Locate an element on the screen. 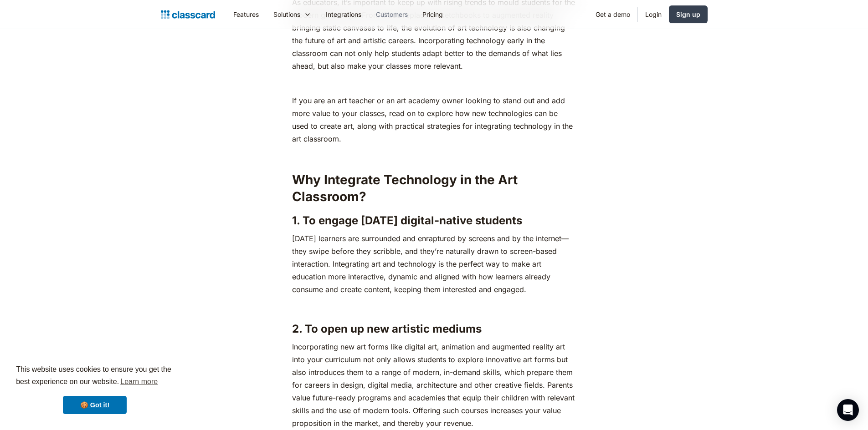  a: Get a demo is located at coordinates (613, 14).